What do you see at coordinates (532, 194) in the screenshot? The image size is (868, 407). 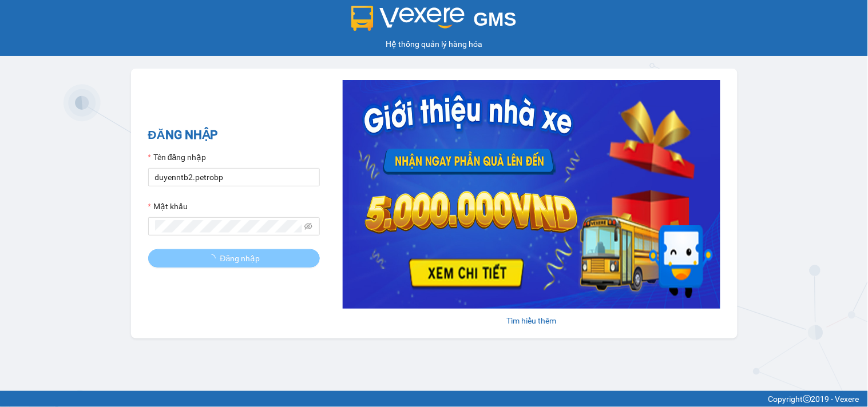 I see `img: banner-0` at bounding box center [532, 194].